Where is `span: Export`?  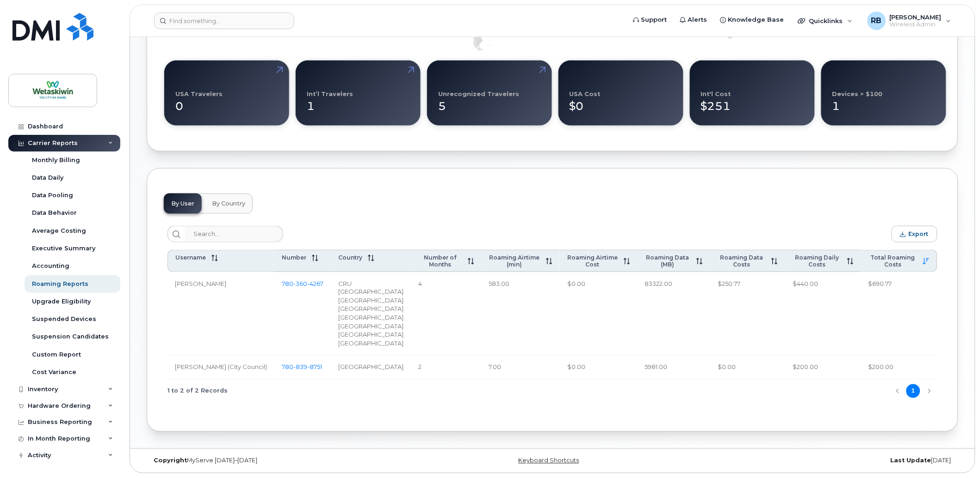
span: Export is located at coordinates (918, 234).